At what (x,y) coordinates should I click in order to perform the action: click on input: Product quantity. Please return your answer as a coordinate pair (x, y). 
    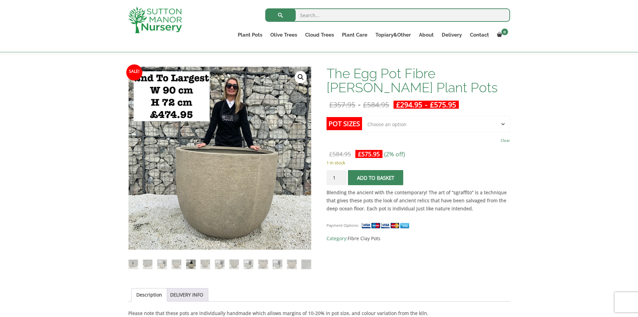
    Looking at the image, I should click on (337, 177).